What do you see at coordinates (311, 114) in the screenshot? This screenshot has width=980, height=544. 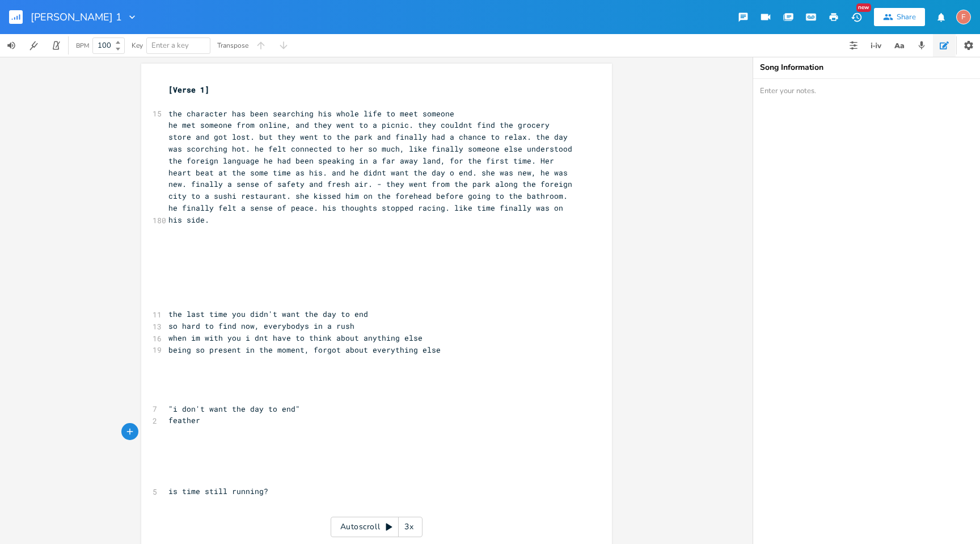 I see `span: the character has been searching his whole life to meet someone` at bounding box center [311, 114].